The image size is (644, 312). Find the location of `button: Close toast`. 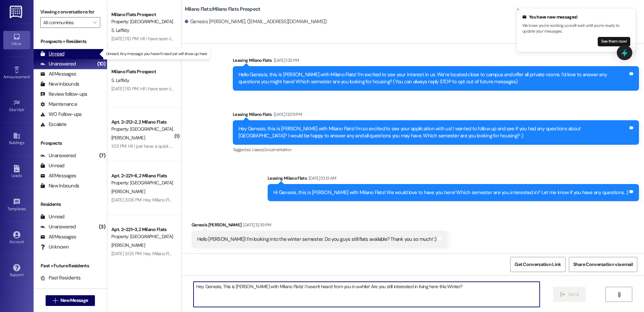

button: Close toast is located at coordinates (518, 9).